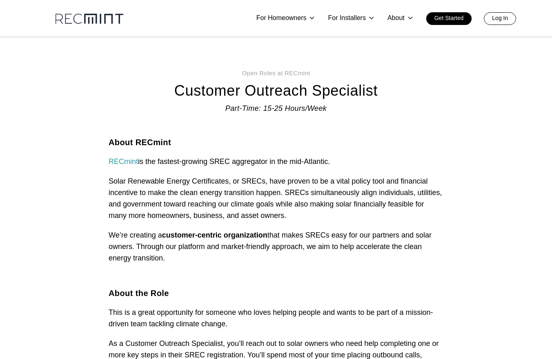 The image size is (552, 359). Describe the element at coordinates (276, 73) in the screenshot. I see `p: Open Roles at RECmint` at that location.